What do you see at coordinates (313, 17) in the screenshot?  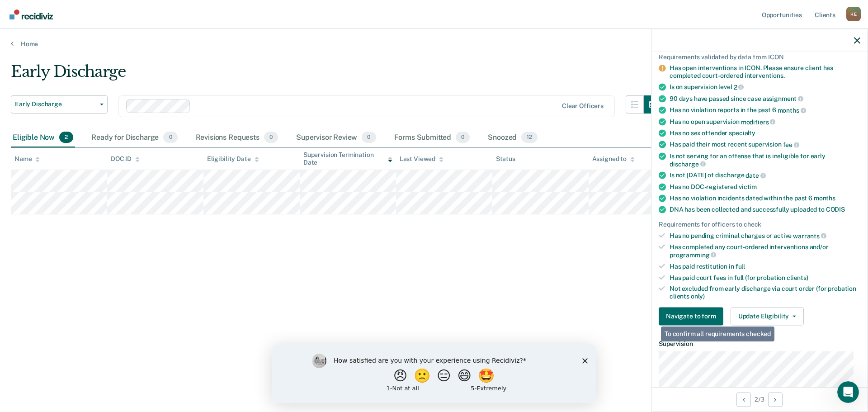 I see `div: Close survey` at bounding box center [313, 17].